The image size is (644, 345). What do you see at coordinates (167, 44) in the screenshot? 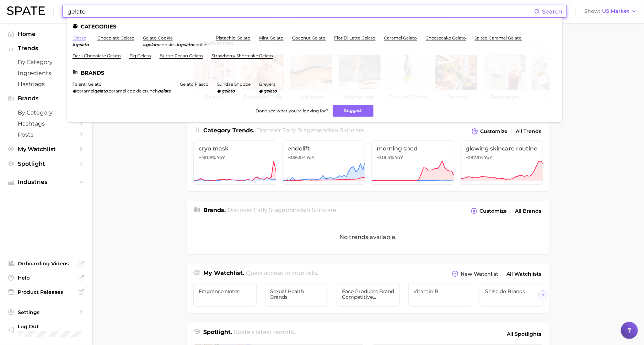
I see `span: cookies` at bounding box center [167, 44].